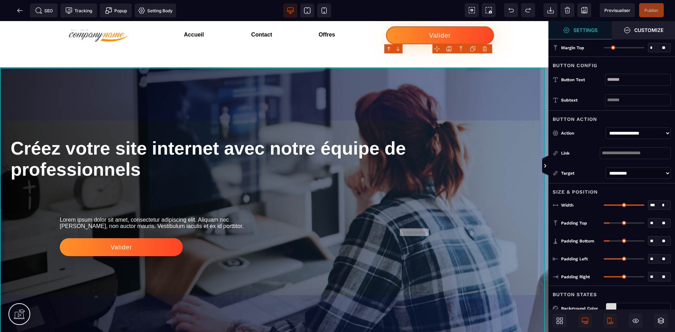  What do you see at coordinates (574, 223) in the screenshot?
I see `span: Padding Top` at bounding box center [574, 223].